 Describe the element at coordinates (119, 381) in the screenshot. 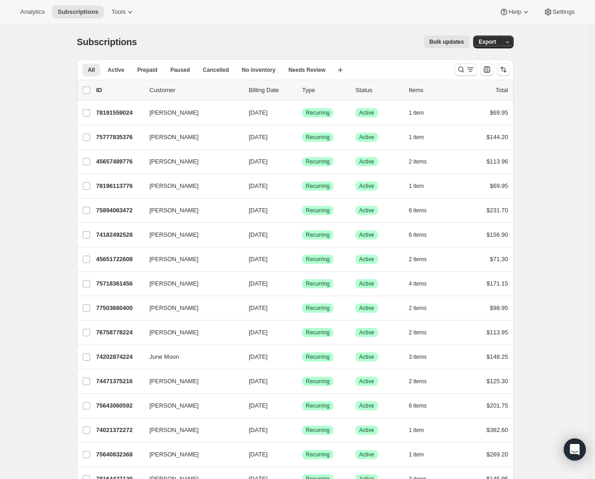

I see `p: 74471375216` at that location.